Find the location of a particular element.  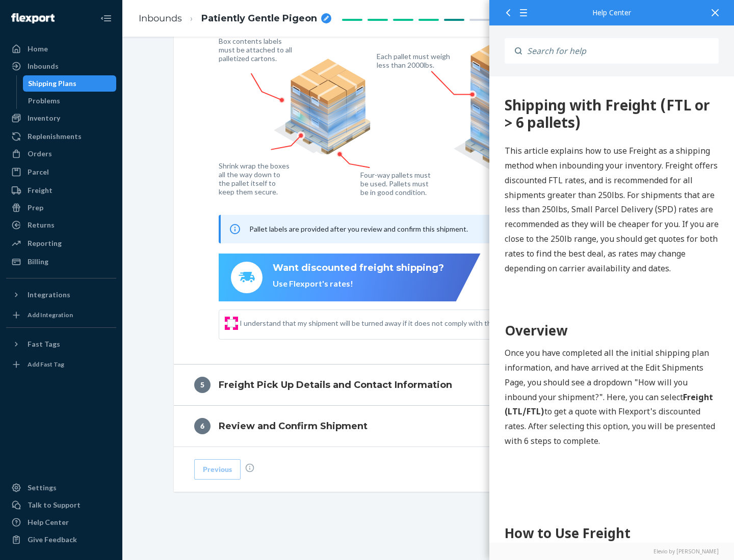

div: Replenishments is located at coordinates (55, 136).